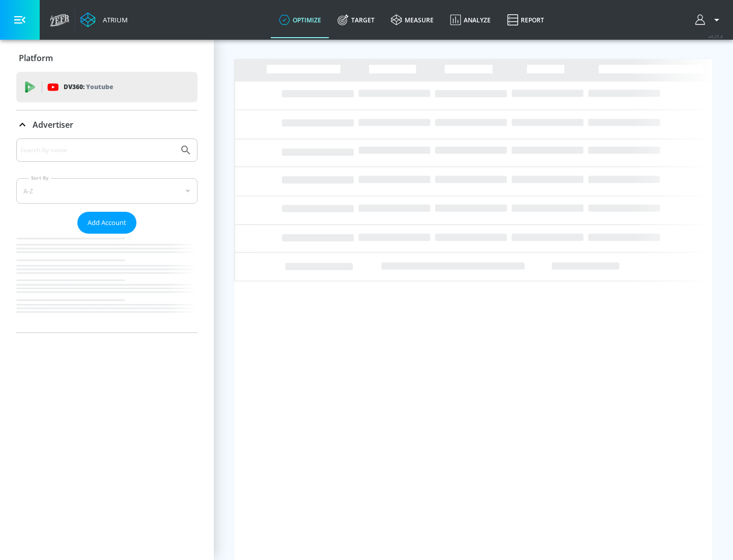 The width and height of the screenshot is (733, 560). What do you see at coordinates (413, 20) in the screenshot?
I see `a: measure` at bounding box center [413, 20].